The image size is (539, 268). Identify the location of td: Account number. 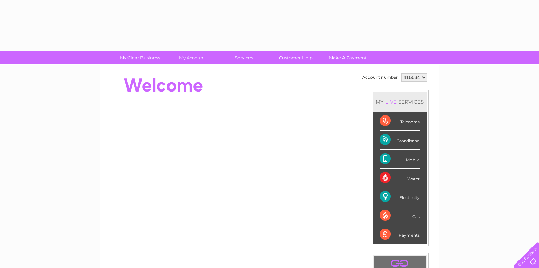
(380, 77).